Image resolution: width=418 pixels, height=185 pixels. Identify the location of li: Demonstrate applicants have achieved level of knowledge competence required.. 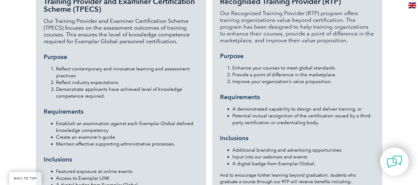
(127, 93).